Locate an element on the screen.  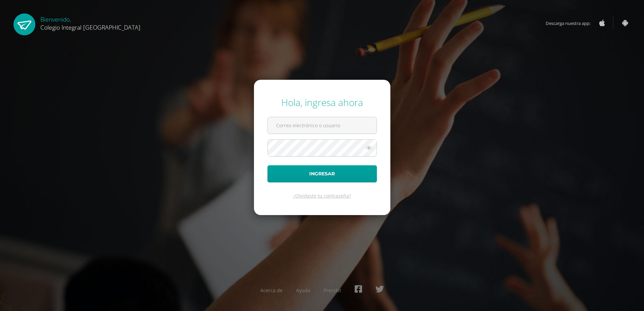
a: Presskit is located at coordinates (333, 290).